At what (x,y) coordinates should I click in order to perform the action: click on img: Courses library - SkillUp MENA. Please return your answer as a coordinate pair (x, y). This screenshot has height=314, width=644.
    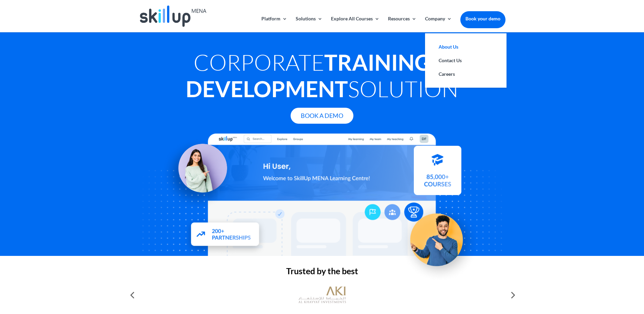
    Looking at the image, I should click on (437, 173).